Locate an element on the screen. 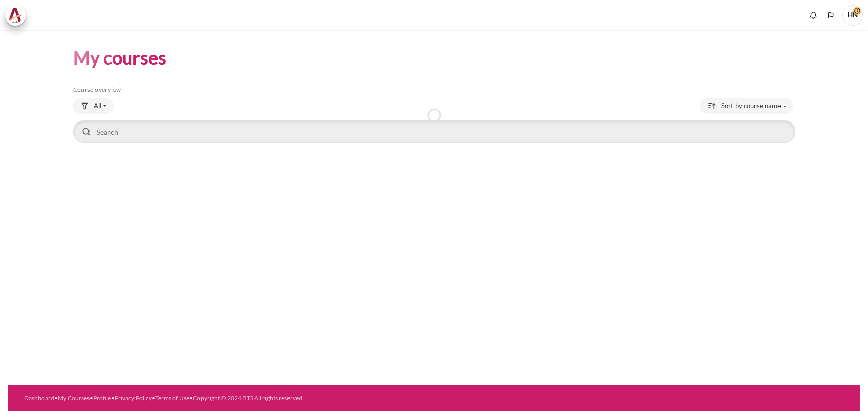 The image size is (868, 411). span: HN is located at coordinates (853, 15).